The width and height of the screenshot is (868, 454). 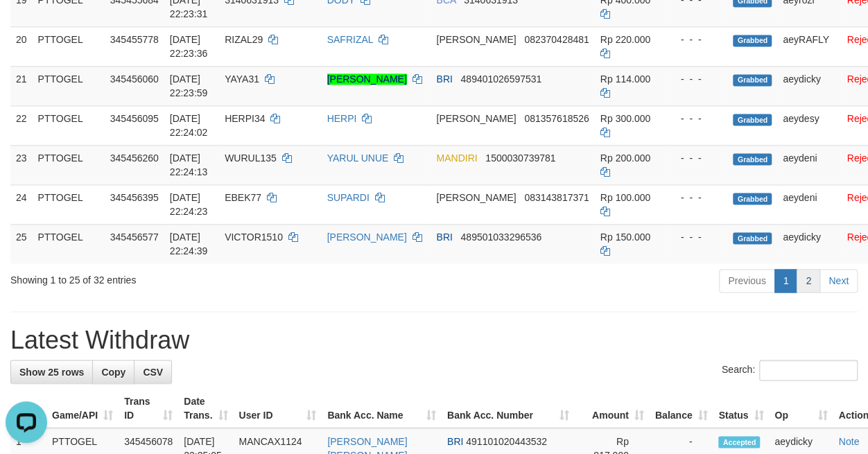 I want to click on span: Rp 220.000, so click(x=625, y=39).